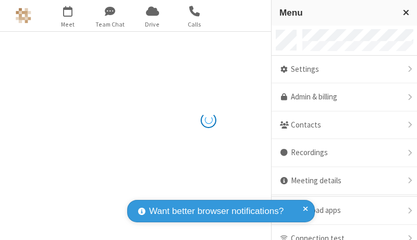 Image resolution: width=417 pixels, height=240 pixels. Describe the element at coordinates (152, 25) in the screenshot. I see `span: Drive` at that location.